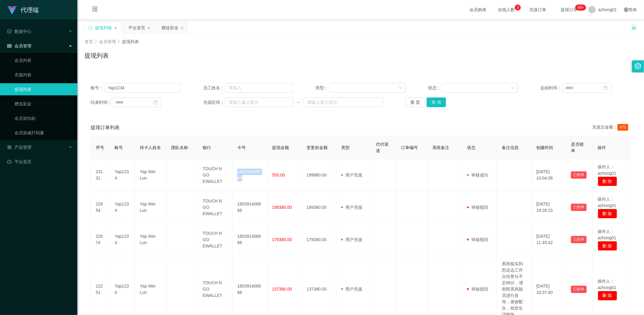 The width and height of the screenshot is (644, 315). I want to click on td: 22674, so click(100, 240).